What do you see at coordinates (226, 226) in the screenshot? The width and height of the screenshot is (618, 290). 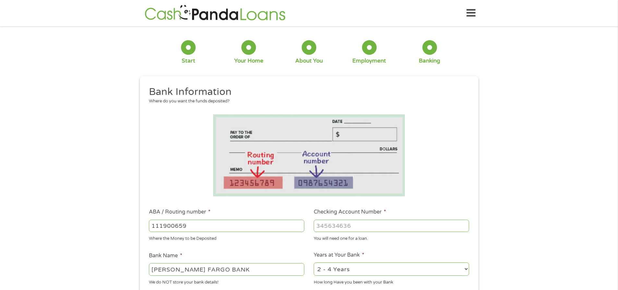 I see `input: 263177916` at bounding box center [226, 226].